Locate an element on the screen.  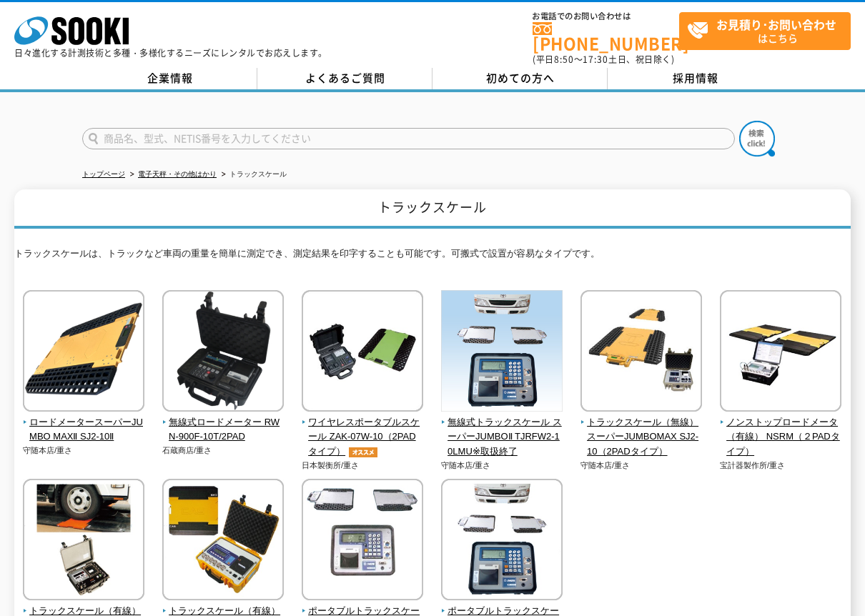
img: ノンストップロードメータ（有線） NSRM（２PADタイプ） is located at coordinates (781, 352).